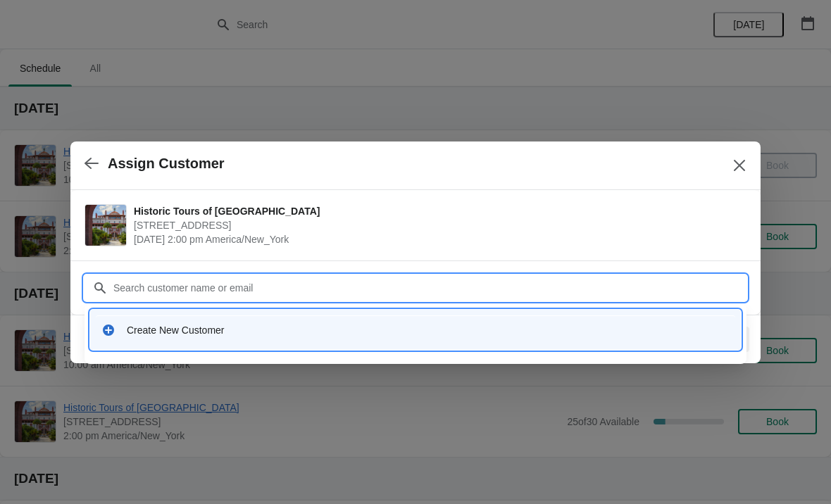 Image resolution: width=831 pixels, height=504 pixels. Describe the element at coordinates (429, 330) in the screenshot. I see `div: Create New Customer` at that location.